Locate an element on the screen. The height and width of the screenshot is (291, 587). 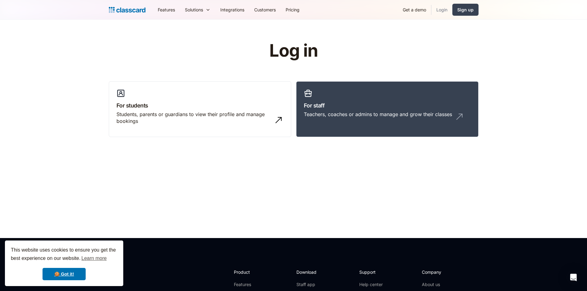
a: Customers is located at coordinates (265, 10).